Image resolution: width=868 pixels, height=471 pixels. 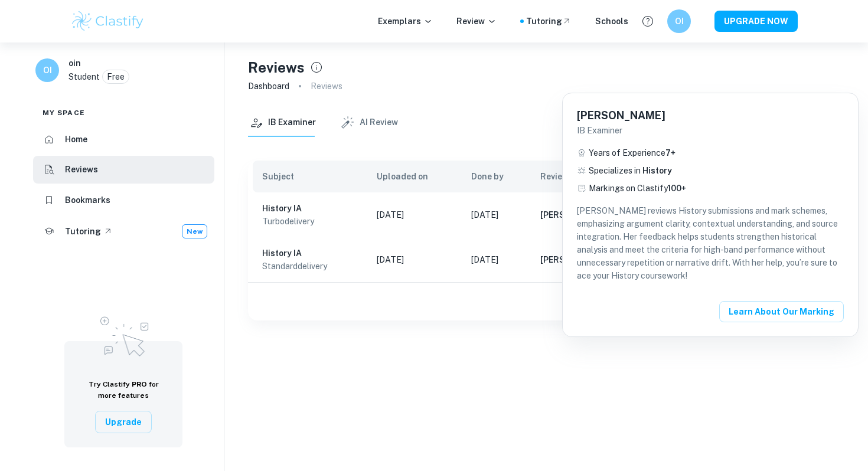 I want to click on p: IB Examiner, so click(x=710, y=130).